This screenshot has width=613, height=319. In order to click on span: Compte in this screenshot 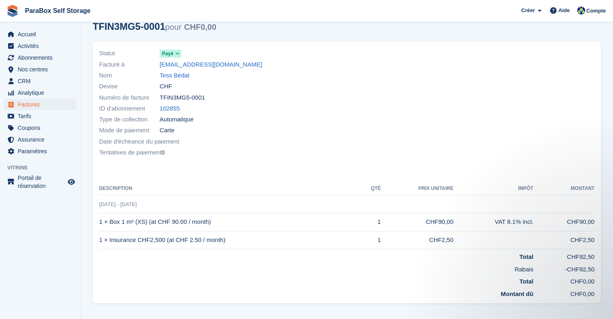, I will do `click(596, 11)`.